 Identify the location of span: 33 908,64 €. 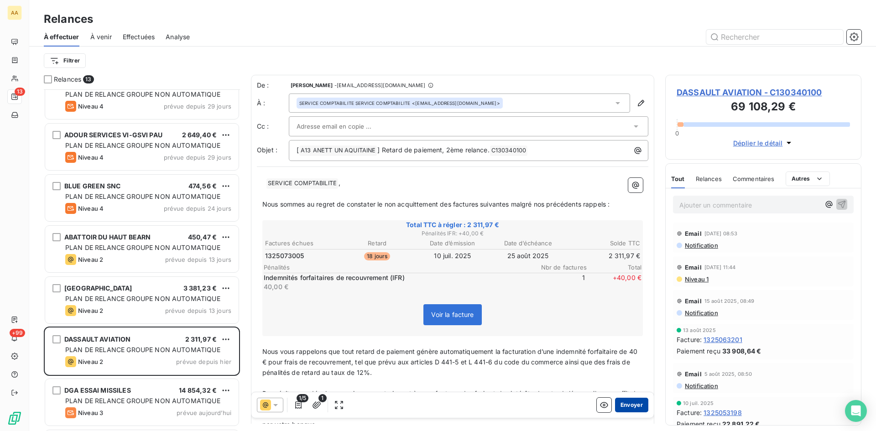
(742, 351).